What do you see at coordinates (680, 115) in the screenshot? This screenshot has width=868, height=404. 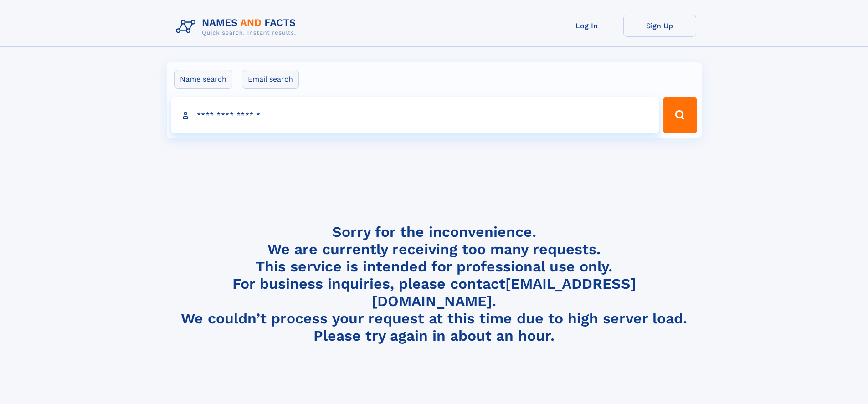 I see `button: Search Button` at bounding box center [680, 115].